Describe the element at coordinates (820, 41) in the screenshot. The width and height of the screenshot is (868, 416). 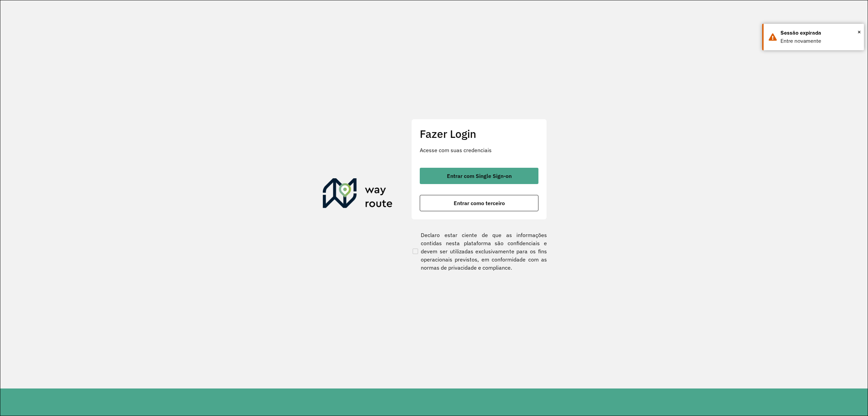
I see `div: Entre novamente` at that location.